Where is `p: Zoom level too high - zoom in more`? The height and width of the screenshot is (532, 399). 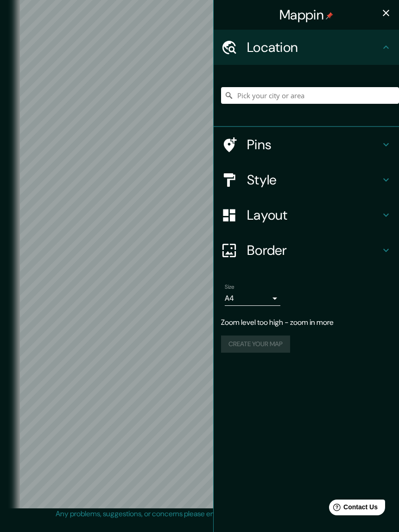 p: Zoom level too high - zoom in more is located at coordinates (307, 323).